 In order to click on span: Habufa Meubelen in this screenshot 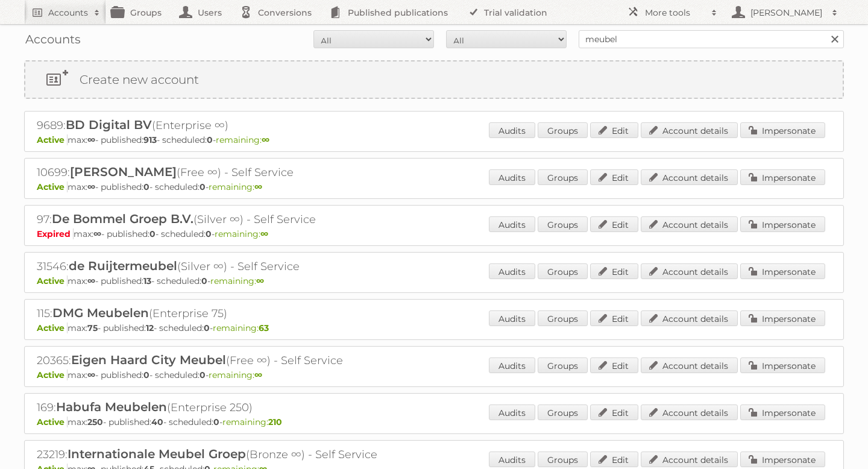, I will do `click(111, 407)`.